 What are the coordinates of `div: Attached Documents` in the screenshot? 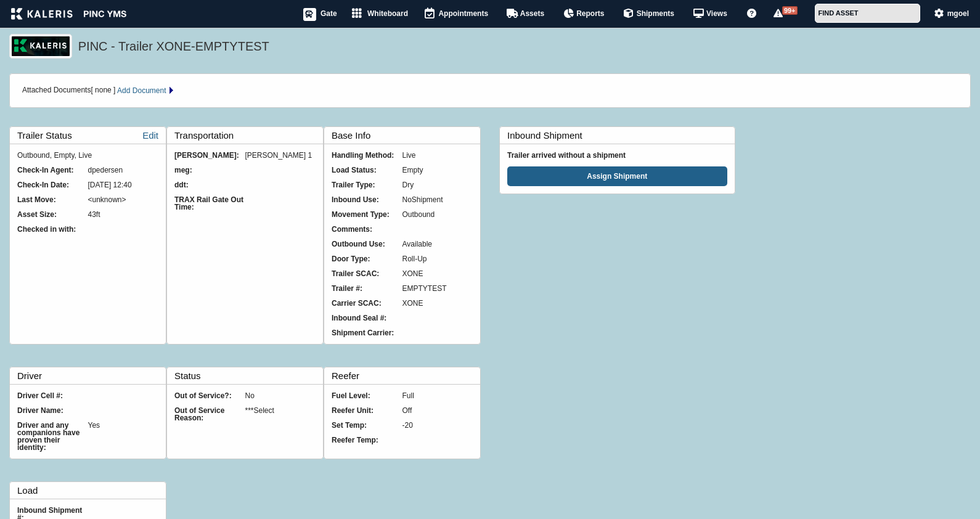 It's located at (490, 91).